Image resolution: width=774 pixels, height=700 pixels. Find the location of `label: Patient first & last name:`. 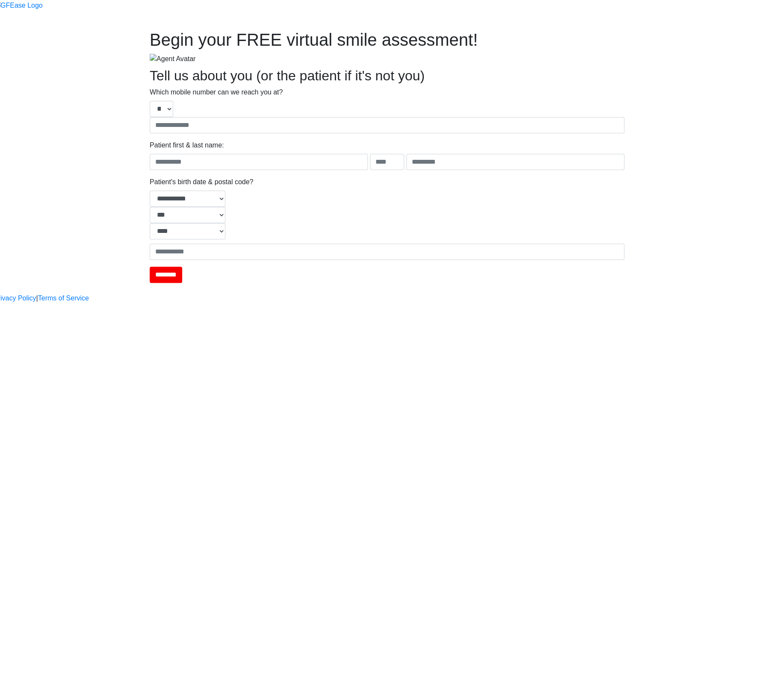

label: Patient first & last name: is located at coordinates (187, 145).